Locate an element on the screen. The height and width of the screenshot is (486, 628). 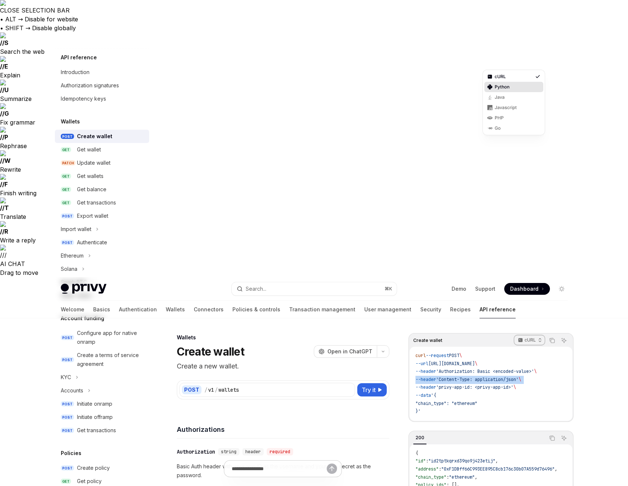
div: Search... is located at coordinates (256, 289).